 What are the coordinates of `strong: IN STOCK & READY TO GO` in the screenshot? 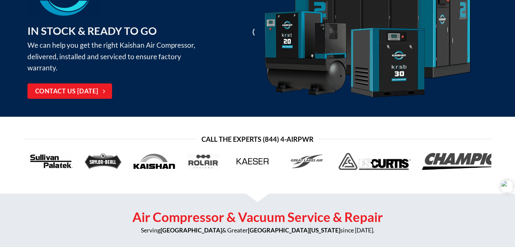 It's located at (92, 31).